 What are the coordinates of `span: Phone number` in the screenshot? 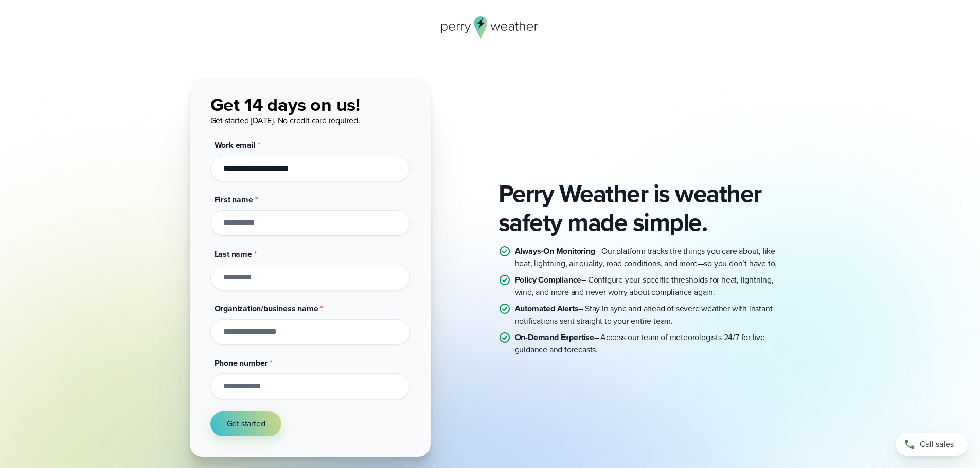 It's located at (242, 362).